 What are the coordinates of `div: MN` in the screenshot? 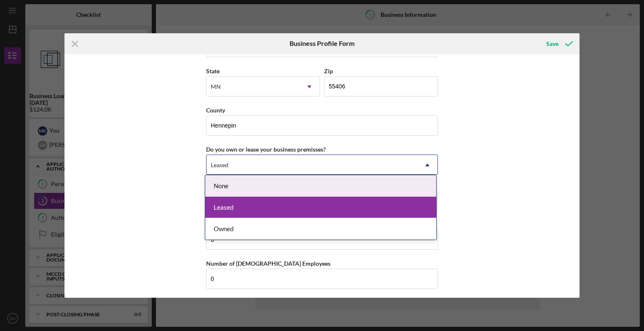 It's located at (216, 87).